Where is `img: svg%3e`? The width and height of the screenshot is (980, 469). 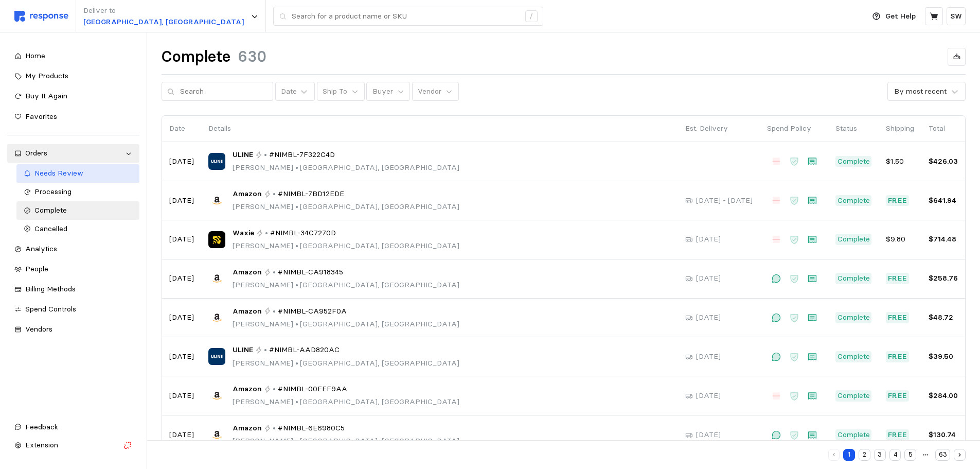 img: svg%3e is located at coordinates (41, 16).